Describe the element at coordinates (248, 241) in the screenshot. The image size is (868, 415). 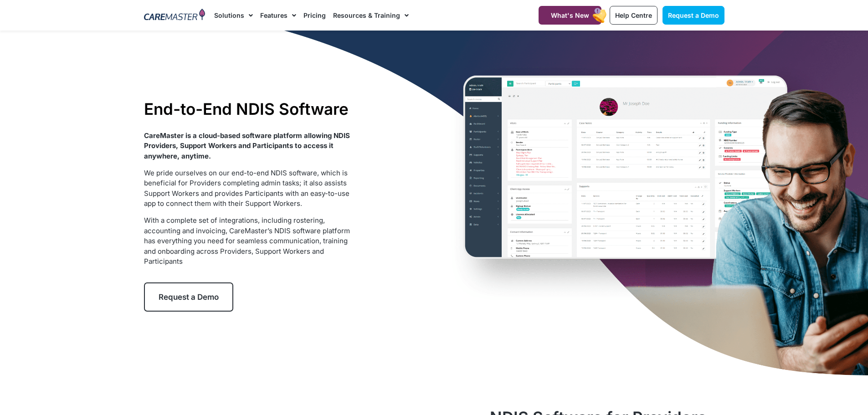
I see `p: With a complete set of integrations, including rostering, accounting and invoicing, CareMaster’s ...` at that location.